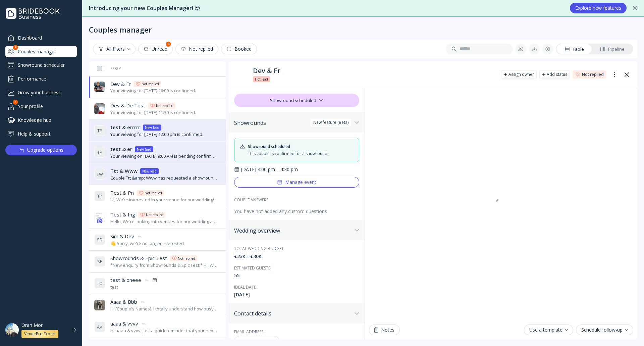 This screenshot has height=346, width=644. What do you see at coordinates (297, 276) in the screenshot?
I see `div: 55` at bounding box center [297, 276].